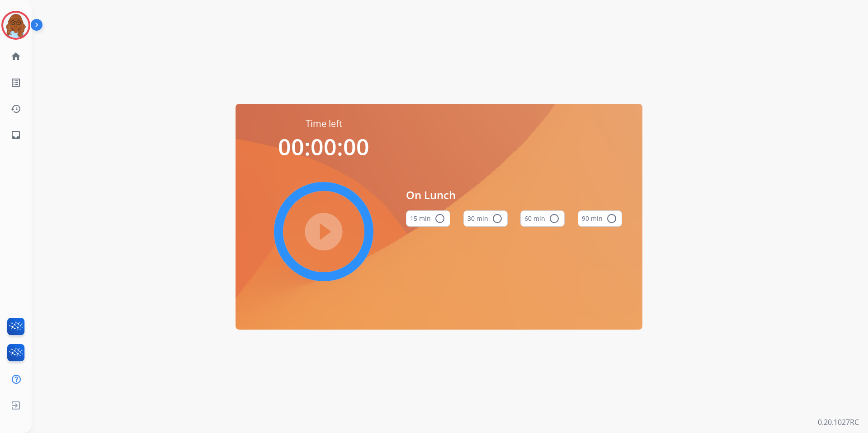 Image resolution: width=868 pixels, height=433 pixels. Describe the element at coordinates (485, 219) in the screenshot. I see `button: 30 min` at that location.